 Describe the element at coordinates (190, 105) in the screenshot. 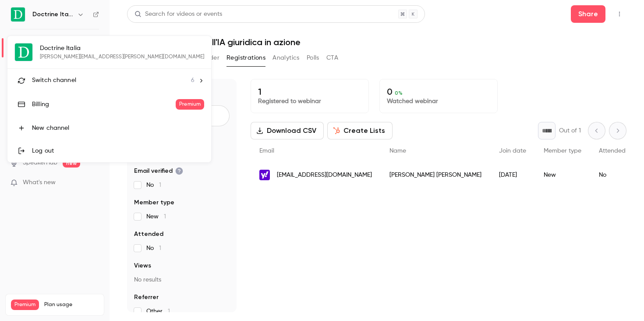

I see `span: Premium` at that location.